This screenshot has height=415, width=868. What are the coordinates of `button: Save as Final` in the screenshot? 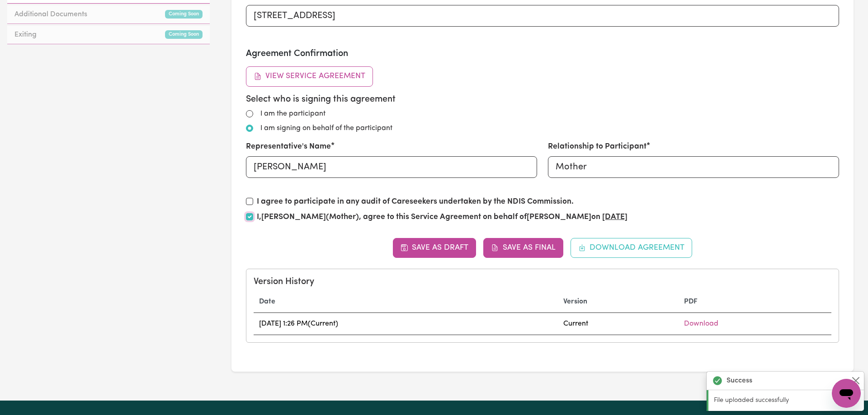 It's located at (523, 248).